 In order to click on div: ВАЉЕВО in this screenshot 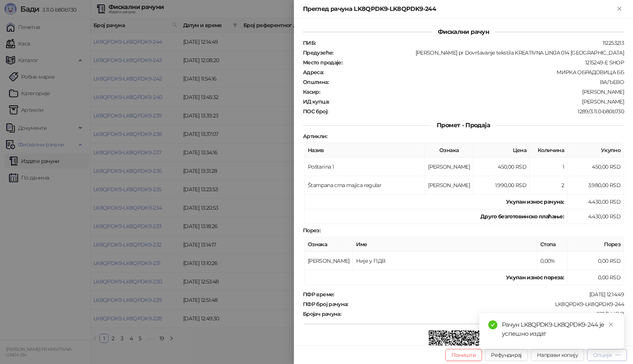, I will do `click(476, 82)`.